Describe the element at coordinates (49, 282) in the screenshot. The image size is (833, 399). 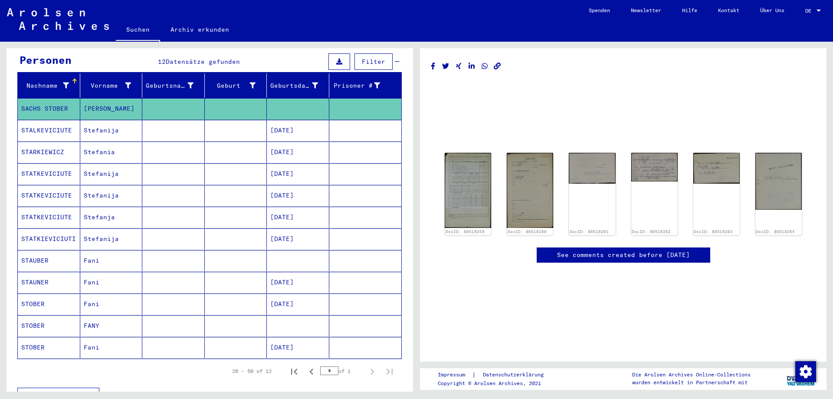
I see `mat-cell: STAUNER` at that location.